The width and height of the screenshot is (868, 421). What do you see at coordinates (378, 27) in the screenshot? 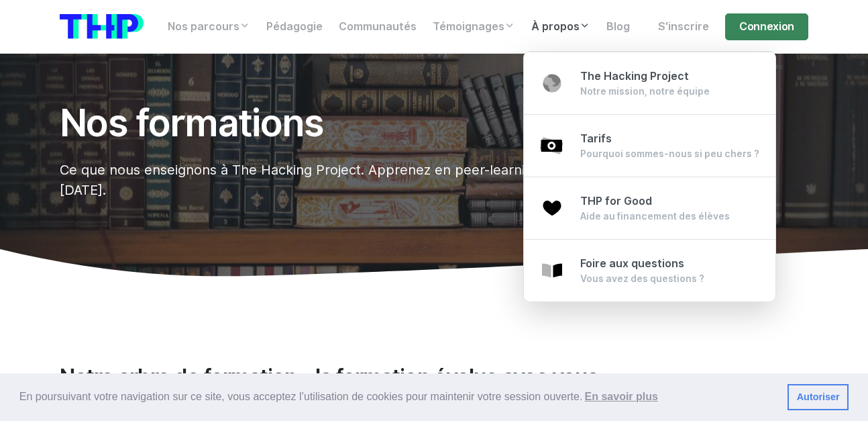
I see `a: Communautés` at bounding box center [378, 27].